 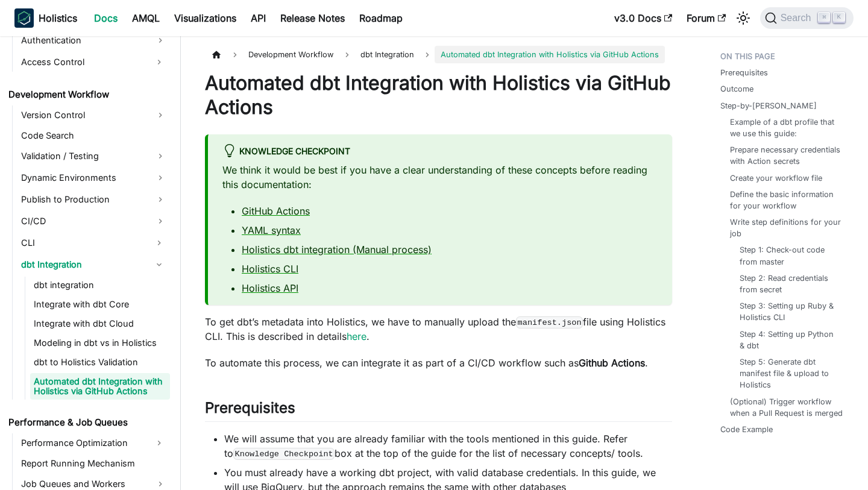 I want to click on a: Write step definitions for your job, so click(x=787, y=228).